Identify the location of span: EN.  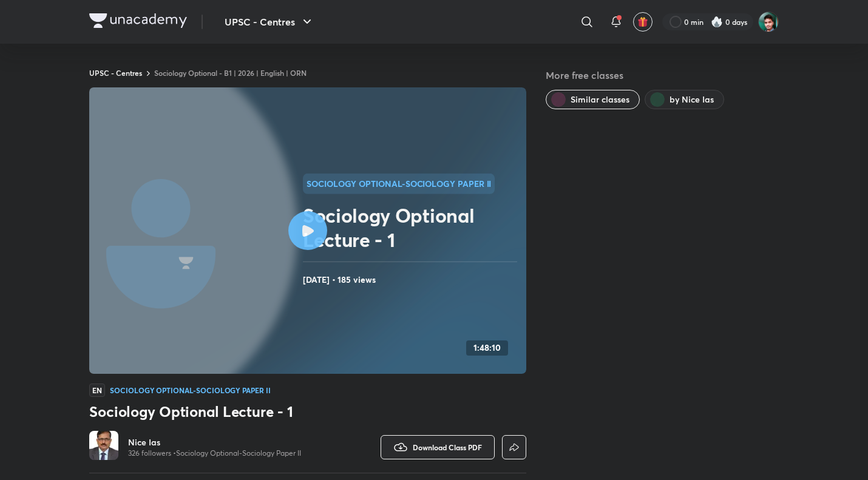
(97, 390).